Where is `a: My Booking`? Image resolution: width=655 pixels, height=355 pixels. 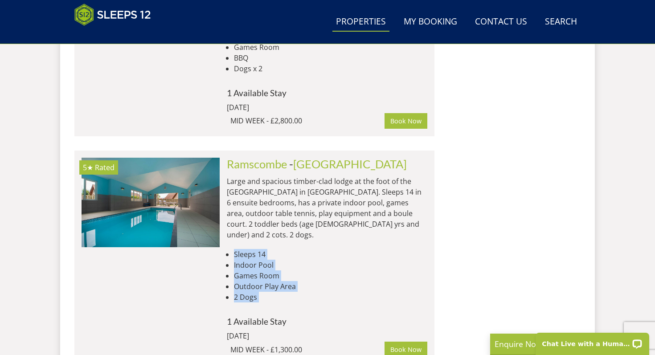
a: My Booking is located at coordinates (430, 22).